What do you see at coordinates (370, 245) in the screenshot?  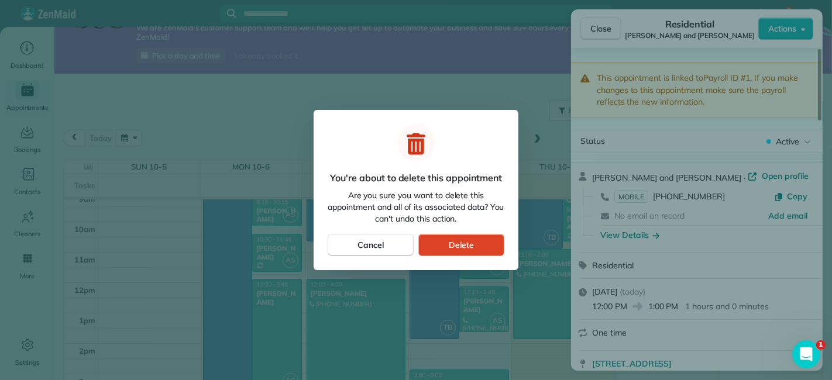 I see `span: Cancel` at bounding box center [370, 245].